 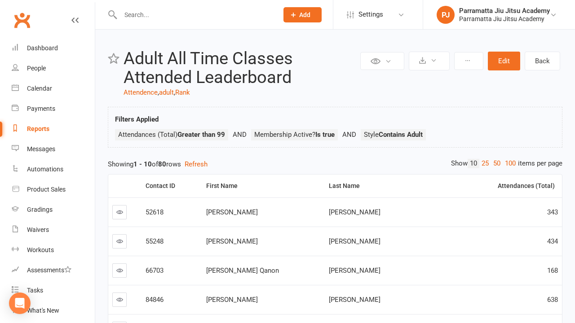 I want to click on strong: 1 - 10, so click(x=142, y=164).